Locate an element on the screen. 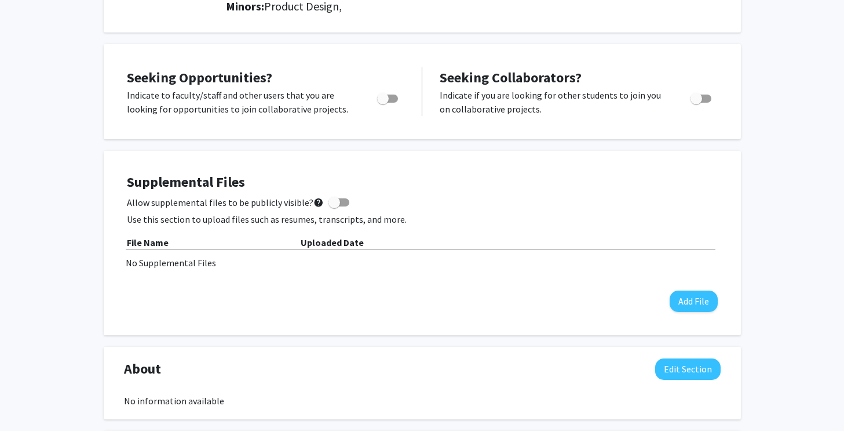 This screenshot has height=431, width=844. span: Allow supplemental files to be publicly visible? is located at coordinates (225, 202).